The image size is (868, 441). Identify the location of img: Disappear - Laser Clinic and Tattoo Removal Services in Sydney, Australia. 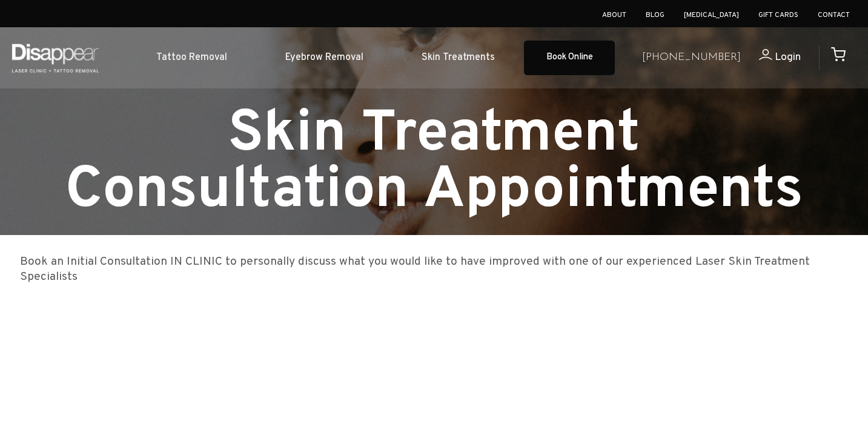
(56, 58).